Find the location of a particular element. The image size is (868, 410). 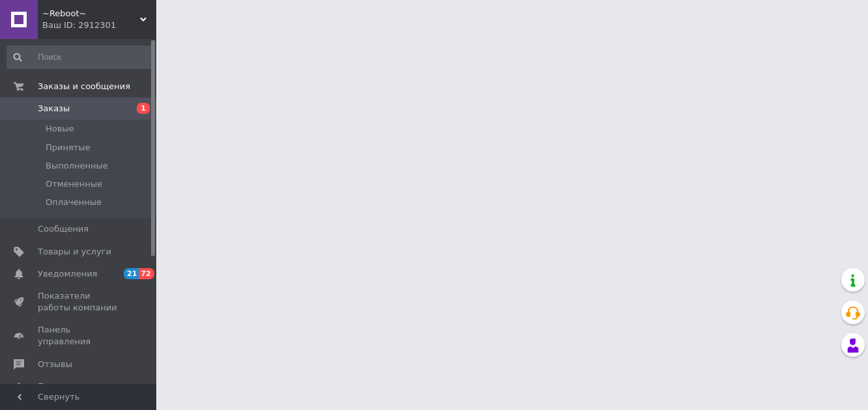

span: Показатели работы компании is located at coordinates (79, 302).